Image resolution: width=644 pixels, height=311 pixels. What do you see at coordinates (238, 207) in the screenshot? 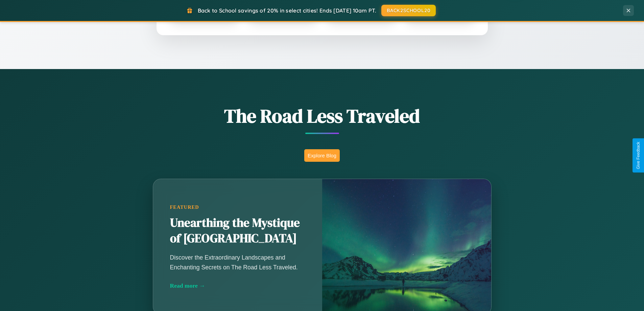
I see `div: Featured` at bounding box center [238, 207].